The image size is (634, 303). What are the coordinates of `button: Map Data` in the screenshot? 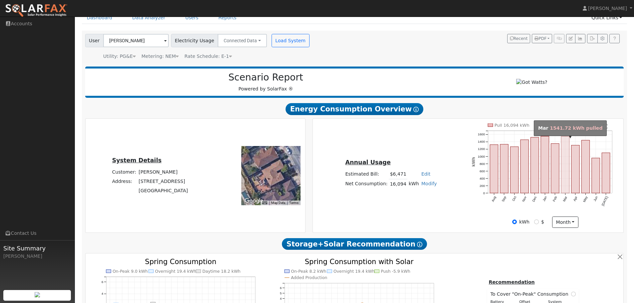 It's located at (278, 203).